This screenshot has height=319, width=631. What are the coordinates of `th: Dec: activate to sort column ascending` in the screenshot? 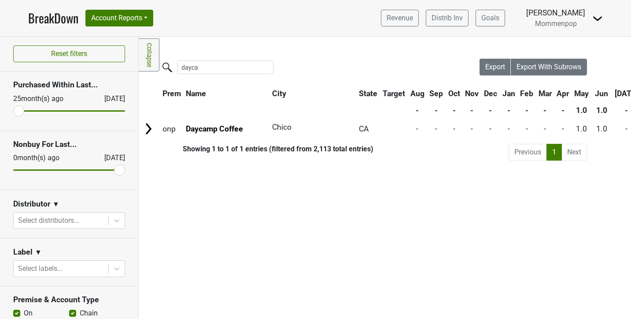 It's located at (491, 93).